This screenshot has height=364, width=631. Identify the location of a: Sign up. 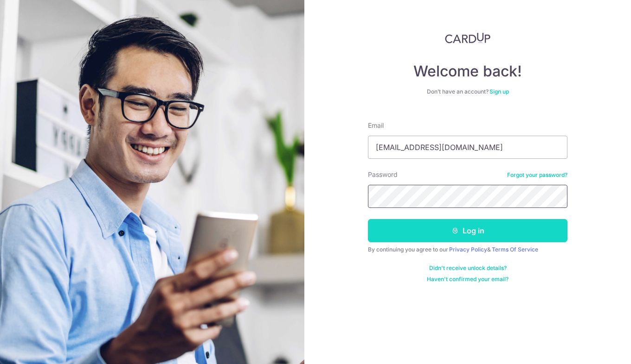
(499, 91).